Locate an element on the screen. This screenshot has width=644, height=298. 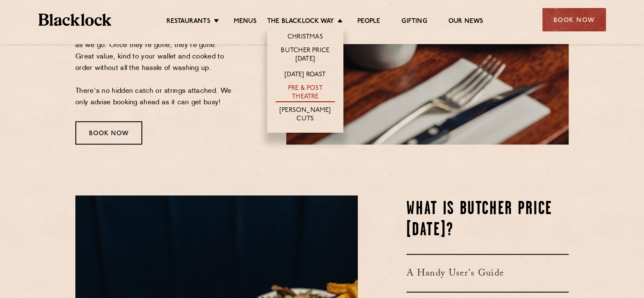
a: Restaurants is located at coordinates (188, 22).